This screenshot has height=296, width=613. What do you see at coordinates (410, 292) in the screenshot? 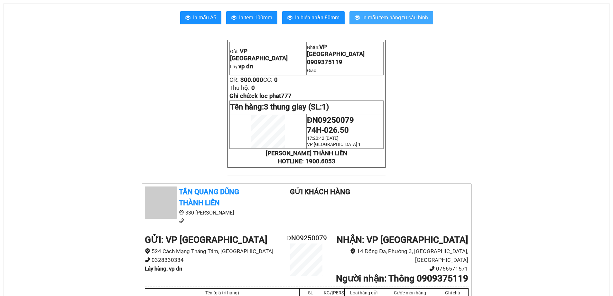
I see `div: Cước món hàng` at bounding box center [410, 292].